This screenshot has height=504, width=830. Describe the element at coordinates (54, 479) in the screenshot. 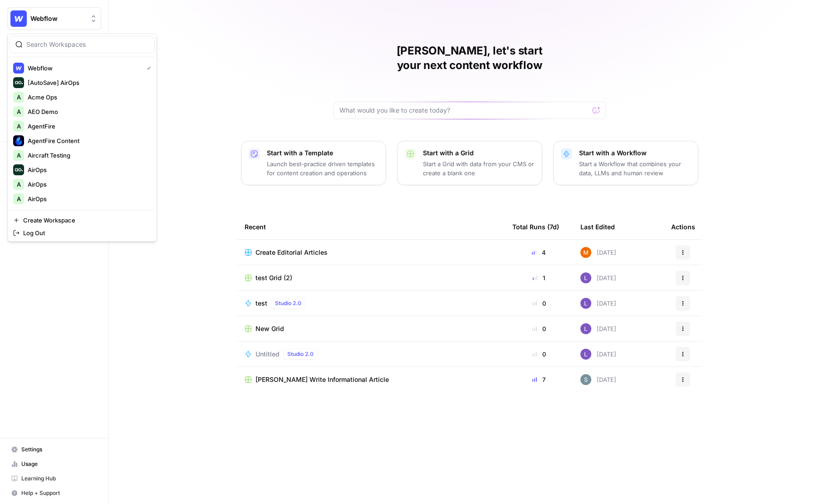

I see `a: Learning Hub` at that location.